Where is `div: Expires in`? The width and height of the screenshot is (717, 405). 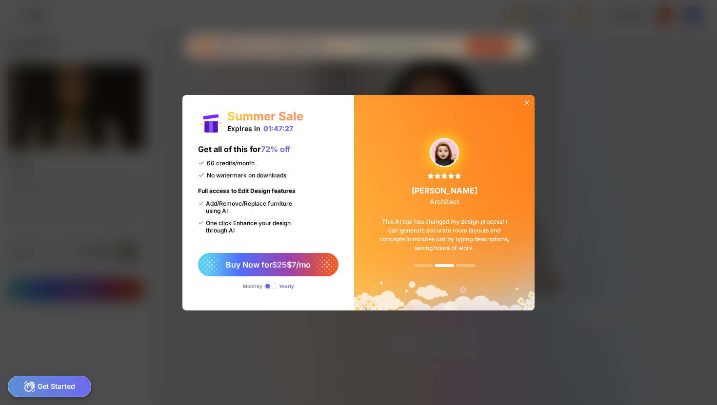 div: Expires in is located at coordinates (260, 128).